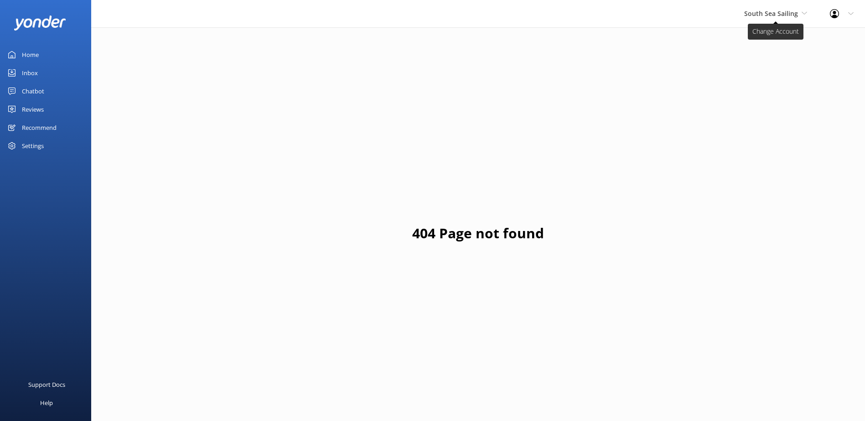 This screenshot has height=421, width=865. What do you see at coordinates (30, 73) in the screenshot?
I see `div: Inbox` at bounding box center [30, 73].